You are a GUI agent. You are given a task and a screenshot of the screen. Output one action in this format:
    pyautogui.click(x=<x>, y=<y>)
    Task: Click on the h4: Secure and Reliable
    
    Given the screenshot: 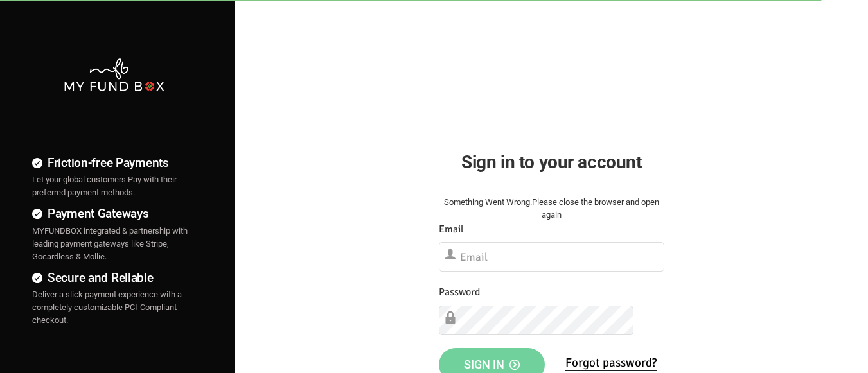 What is the action you would take?
    pyautogui.click(x=114, y=277)
    